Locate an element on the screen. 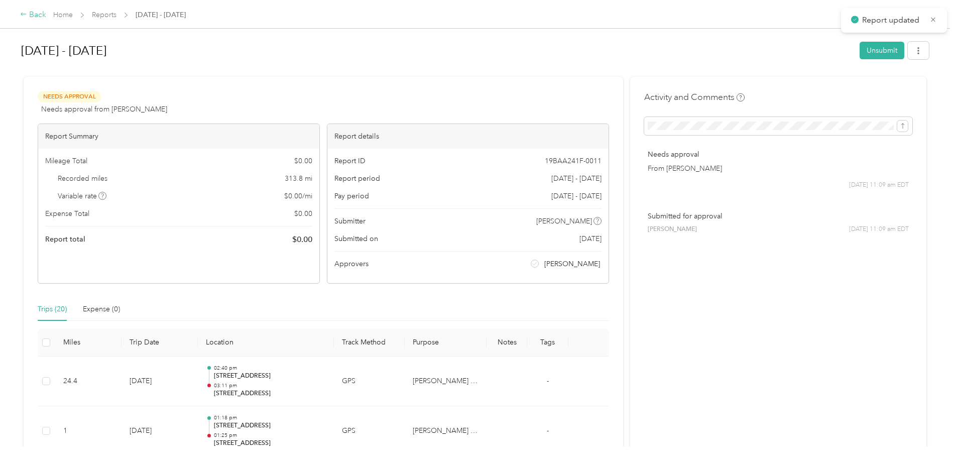 The height and width of the screenshot is (464, 955). span: Approvers is located at coordinates (351, 264).